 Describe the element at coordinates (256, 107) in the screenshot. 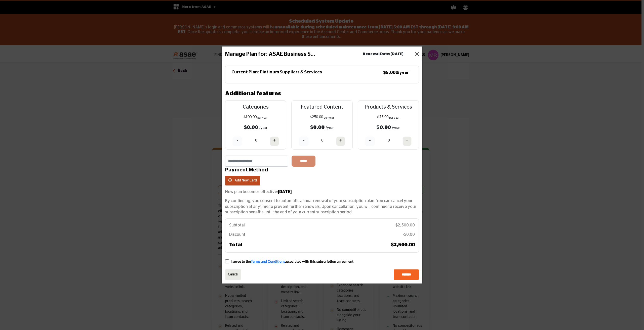

I see `p: Categories` at that location.